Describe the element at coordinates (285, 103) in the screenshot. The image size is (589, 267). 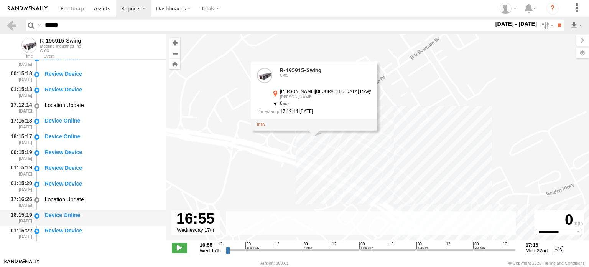
I see `span: 0` at that location.